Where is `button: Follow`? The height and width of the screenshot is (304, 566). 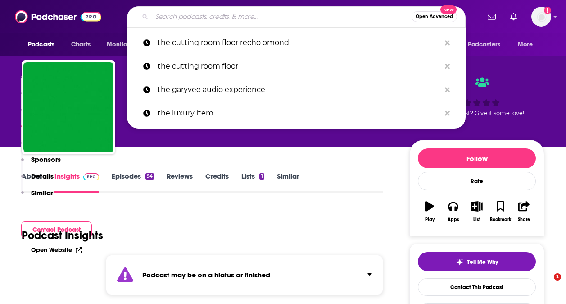
button: Follow is located at coordinates (477, 158).